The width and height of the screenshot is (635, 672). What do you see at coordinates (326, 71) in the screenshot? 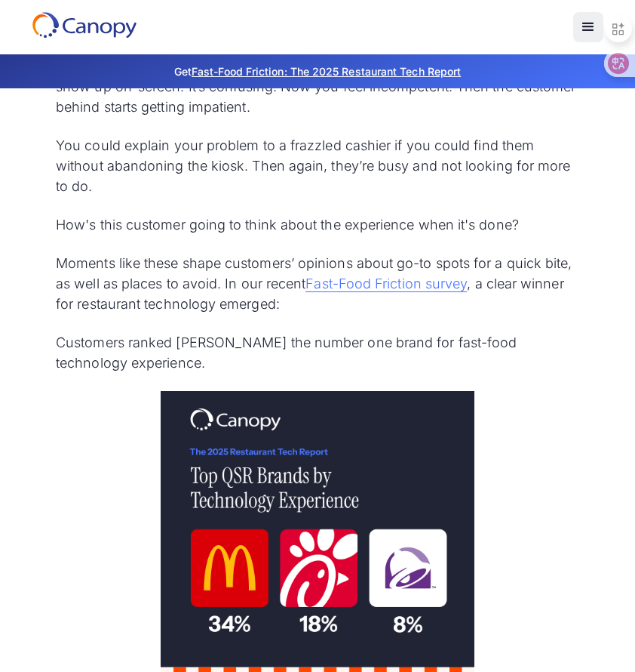
I see `a: Fast-Food Friction: The 2025 Restaurant Tech Report` at bounding box center [326, 71].